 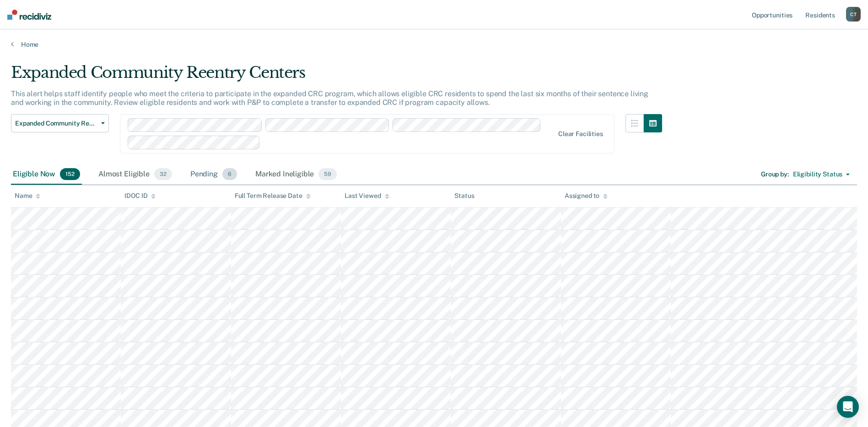 What do you see at coordinates (70, 174) in the screenshot?
I see `span: 152` at bounding box center [70, 174].